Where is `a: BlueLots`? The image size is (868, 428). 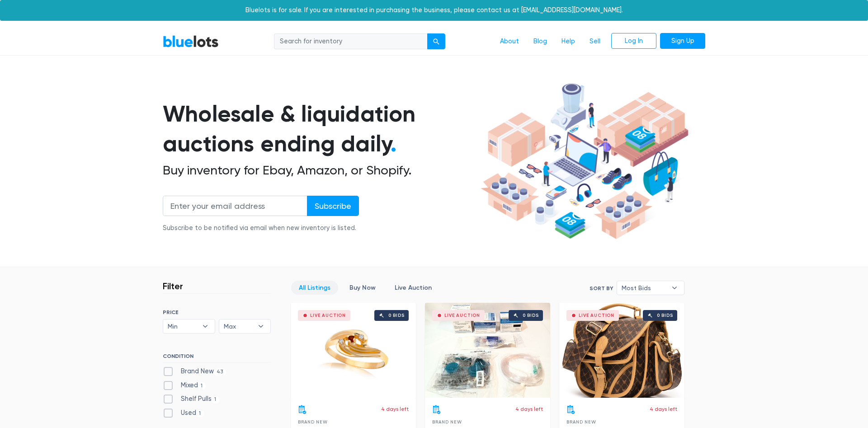 a: BlueLots is located at coordinates (191, 41).